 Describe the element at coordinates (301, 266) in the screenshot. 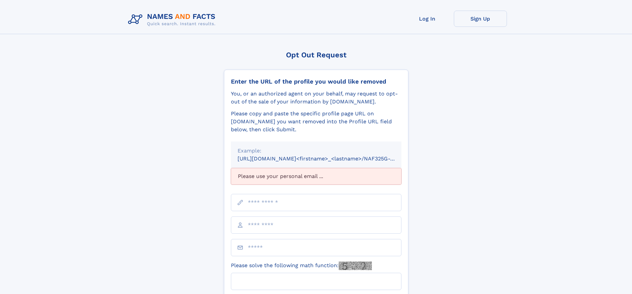

I see `label: Please solve the following math function:` at that location.